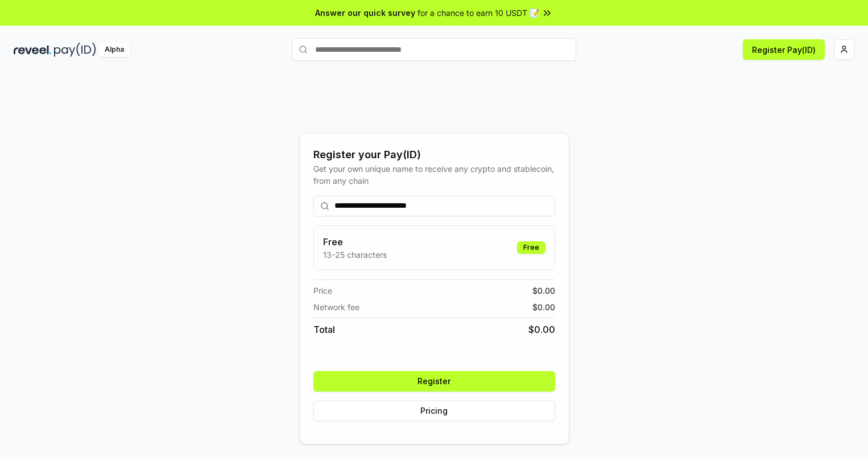 This screenshot has width=868, height=457. Describe the element at coordinates (115, 49) in the screenshot. I see `div: Alpha` at that location.